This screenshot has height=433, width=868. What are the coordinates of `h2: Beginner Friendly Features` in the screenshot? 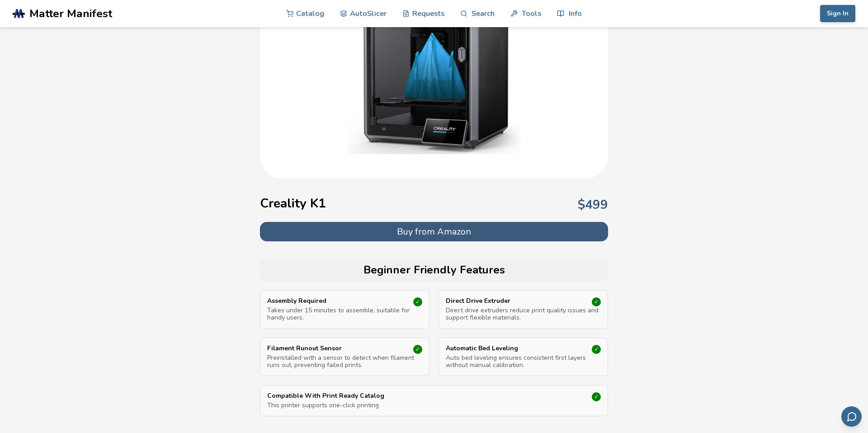 It's located at (434, 271).